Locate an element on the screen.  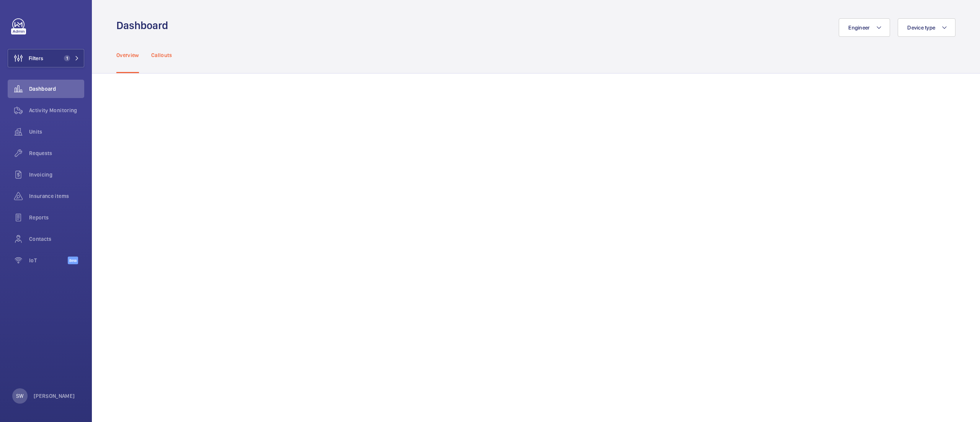
span: IoT is located at coordinates (49, 260).